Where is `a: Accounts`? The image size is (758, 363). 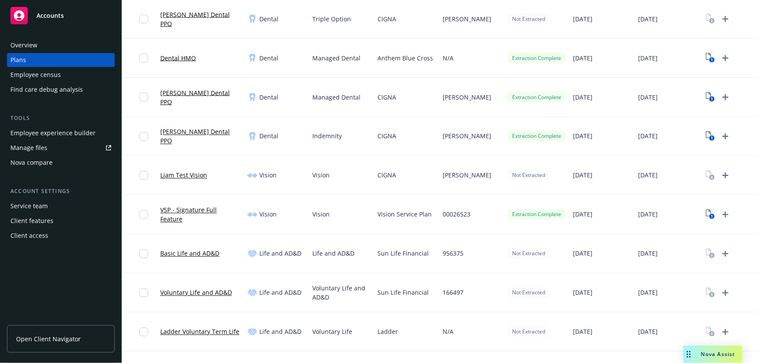
a: Accounts is located at coordinates (61, 16).